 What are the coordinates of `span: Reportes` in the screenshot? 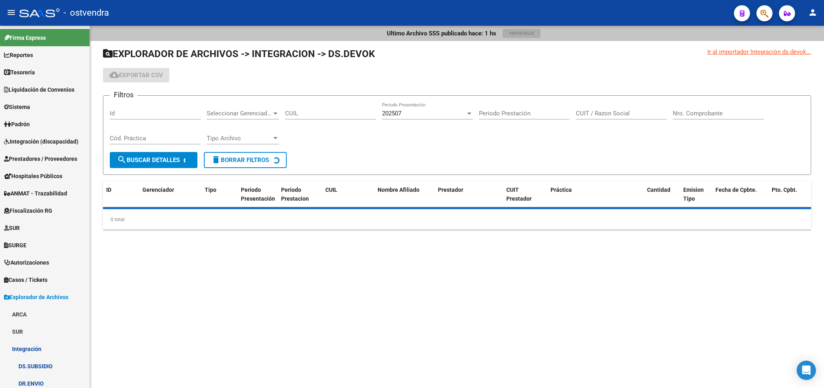 It's located at (19, 55).